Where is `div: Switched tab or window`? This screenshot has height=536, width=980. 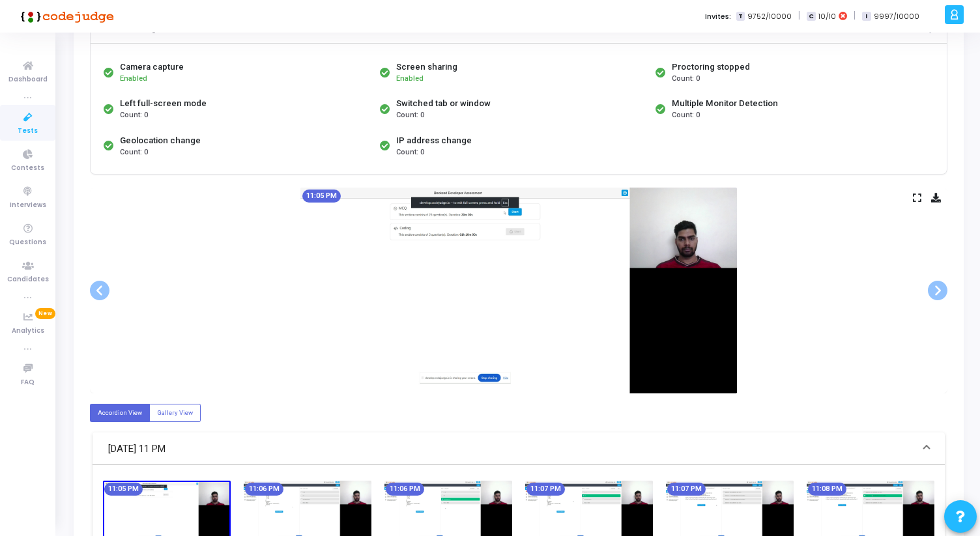
div: Switched tab or window is located at coordinates (443, 103).